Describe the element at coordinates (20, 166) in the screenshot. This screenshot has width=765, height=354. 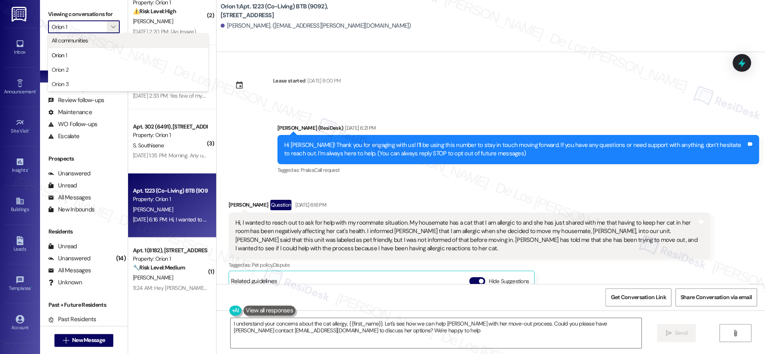
I see `a: Insights •` at that location.